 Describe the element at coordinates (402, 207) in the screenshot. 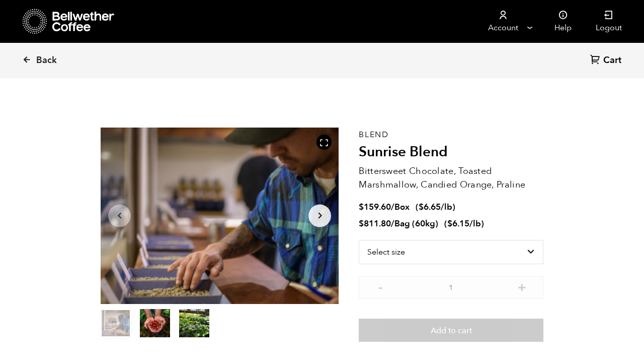

I see `span: Box` at that location.